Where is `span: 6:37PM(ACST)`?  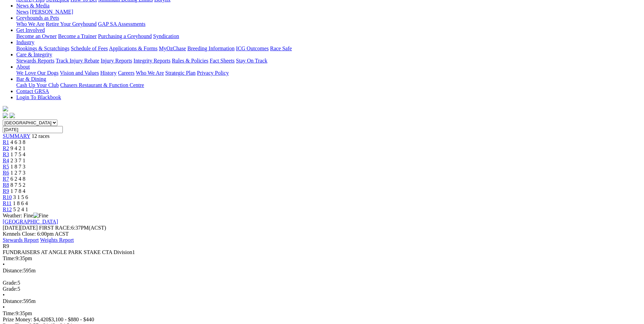
span: 6:37PM(ACST) is located at coordinates (73, 228).